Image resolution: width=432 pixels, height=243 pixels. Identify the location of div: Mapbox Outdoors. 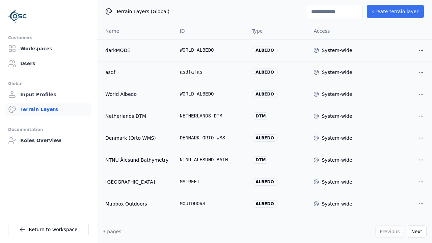
(137, 204).